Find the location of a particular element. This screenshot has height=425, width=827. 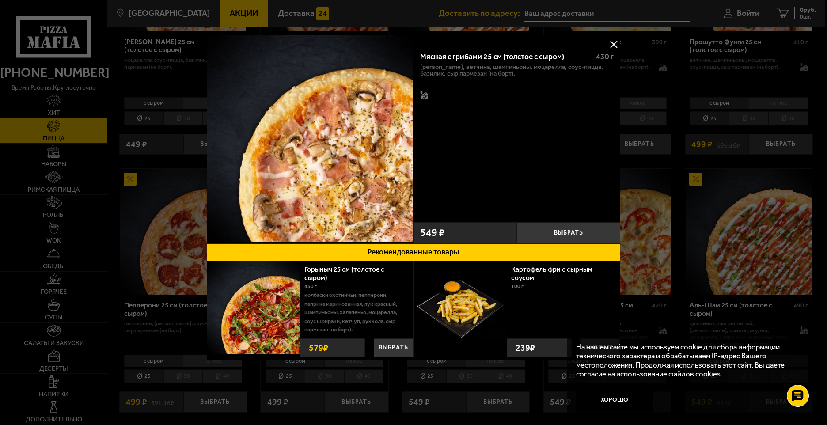

p: колбаски Охотничьи, пепперони, паприка маринованная, лук красный, шампиньоны, халапеньо, моцарелл... is located at coordinates (355, 312).